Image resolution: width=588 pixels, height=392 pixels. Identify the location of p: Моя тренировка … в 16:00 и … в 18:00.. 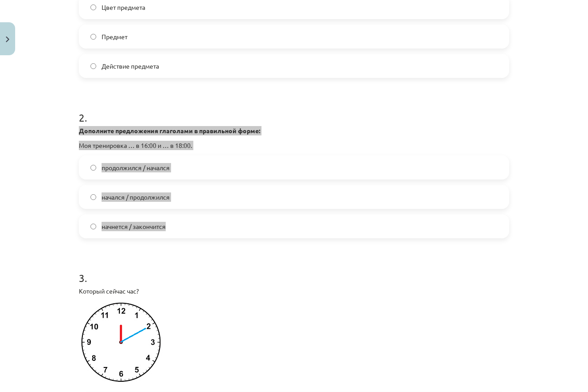
(294, 145).